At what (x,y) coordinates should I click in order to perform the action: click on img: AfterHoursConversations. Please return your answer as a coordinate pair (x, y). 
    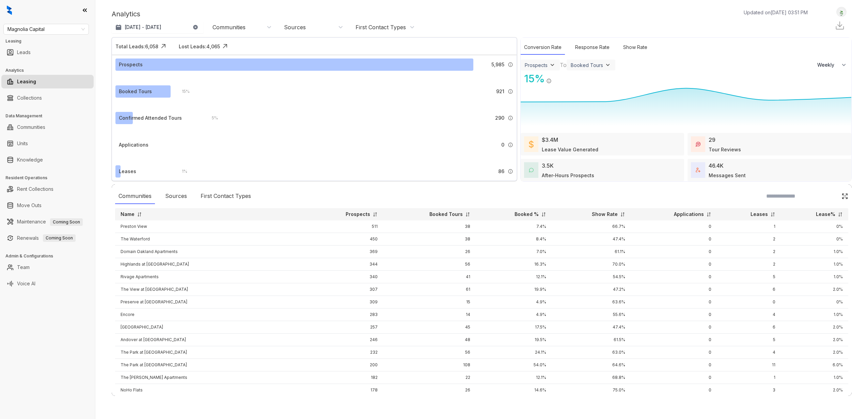
    Looking at the image, I should click on (531, 170).